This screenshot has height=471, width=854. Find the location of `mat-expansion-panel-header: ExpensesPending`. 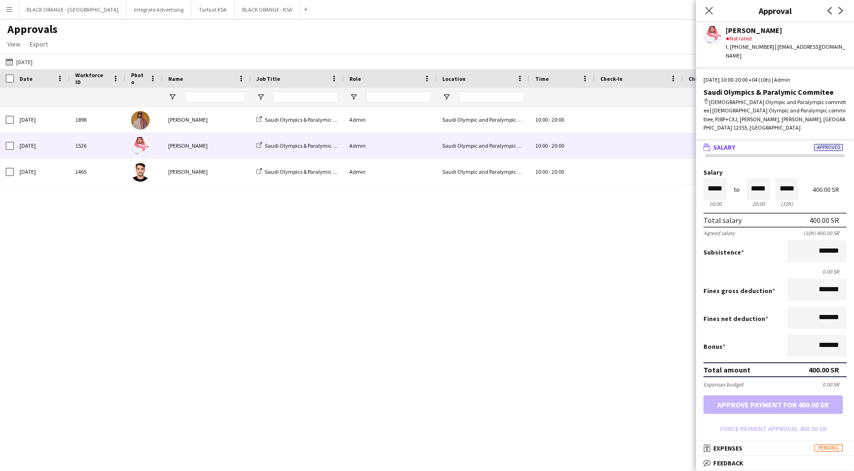

mat-expansion-panel-header: ExpensesPending is located at coordinates (775, 448).